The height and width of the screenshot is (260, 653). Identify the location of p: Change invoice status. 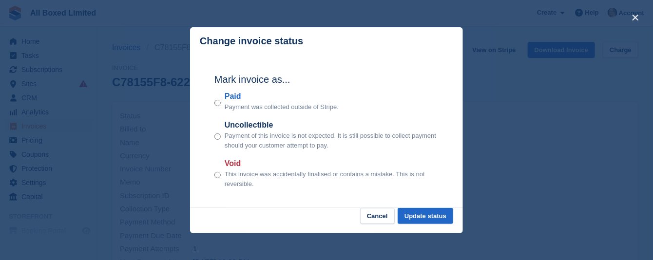
(252, 41).